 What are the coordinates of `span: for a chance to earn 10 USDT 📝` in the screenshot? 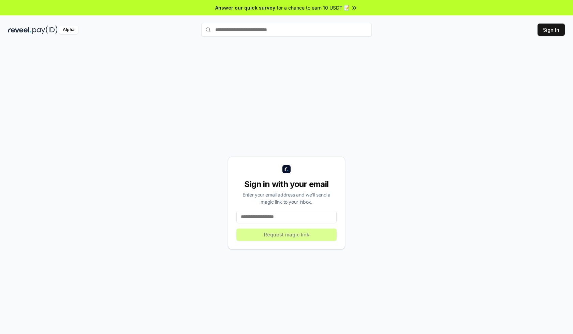 It's located at (313, 7).